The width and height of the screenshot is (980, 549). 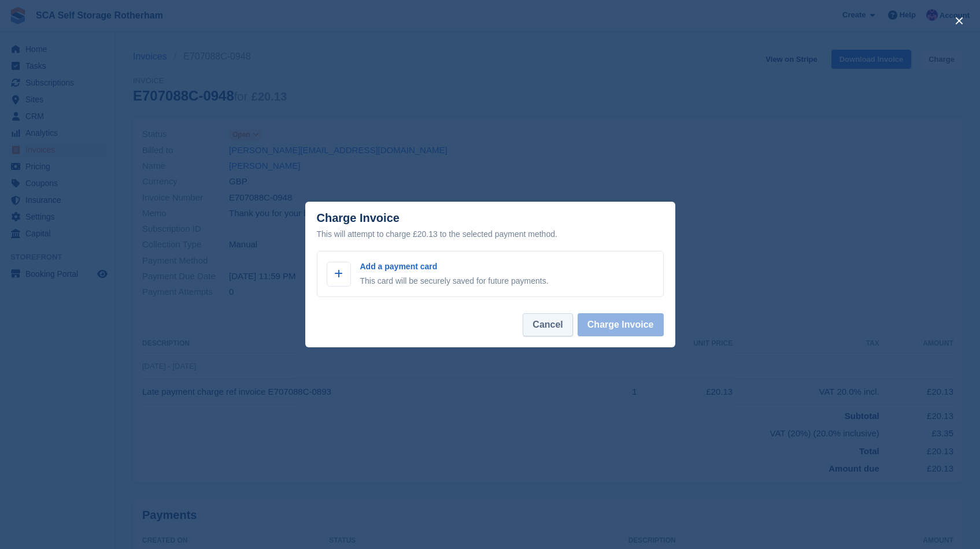 What do you see at coordinates (548, 325) in the screenshot?
I see `button: Cancel` at bounding box center [548, 325].